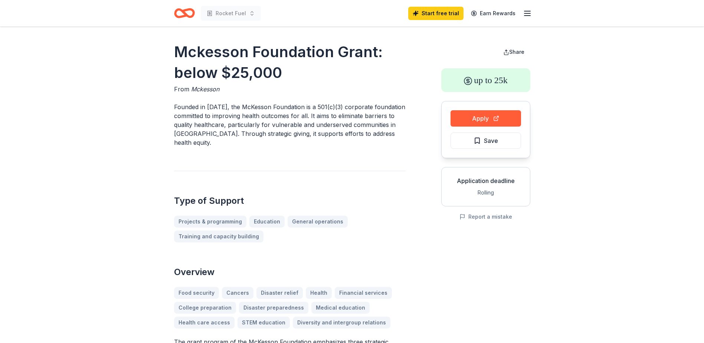 The width and height of the screenshot is (704, 343). I want to click on a: Start free trial, so click(436, 13).